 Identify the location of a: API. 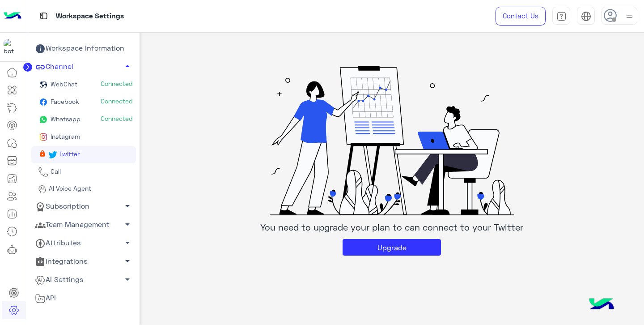
(84, 298).